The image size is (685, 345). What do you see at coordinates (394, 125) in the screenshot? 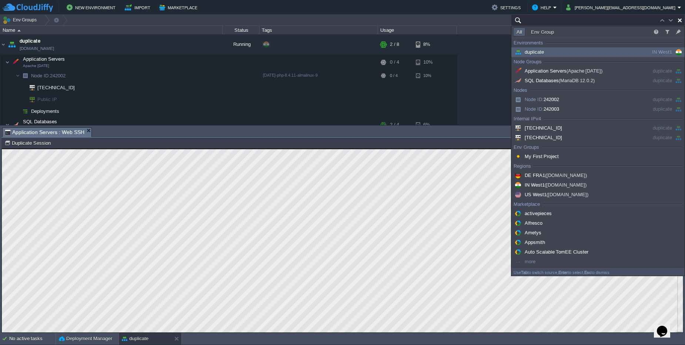
I see `div: 2 / 4` at bounding box center [394, 125].